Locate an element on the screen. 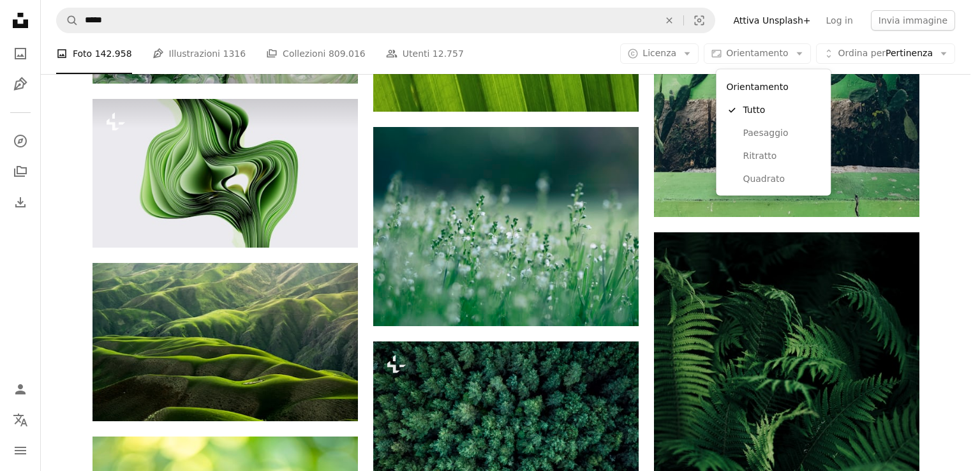 Image resolution: width=980 pixels, height=471 pixels. span: Orientamento is located at coordinates (756, 53).